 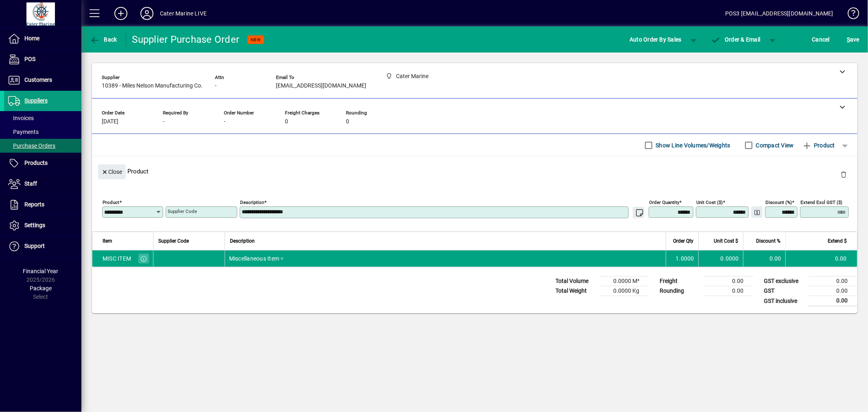 What do you see at coordinates (112, 172) in the screenshot?
I see `span: Close` at bounding box center [112, 172].